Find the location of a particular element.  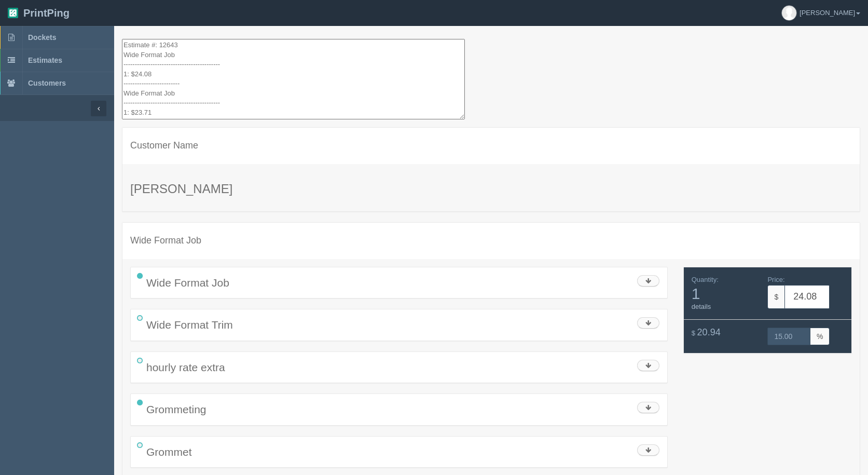

span: 20.94 is located at coordinates (708, 332).